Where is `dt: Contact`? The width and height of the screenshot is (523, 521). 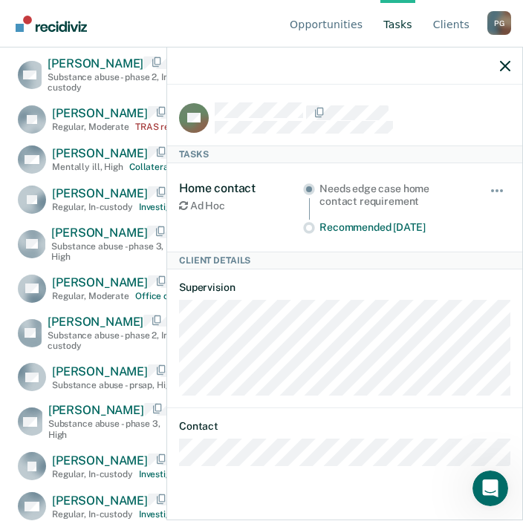
dt: Contact is located at coordinates (344, 426).